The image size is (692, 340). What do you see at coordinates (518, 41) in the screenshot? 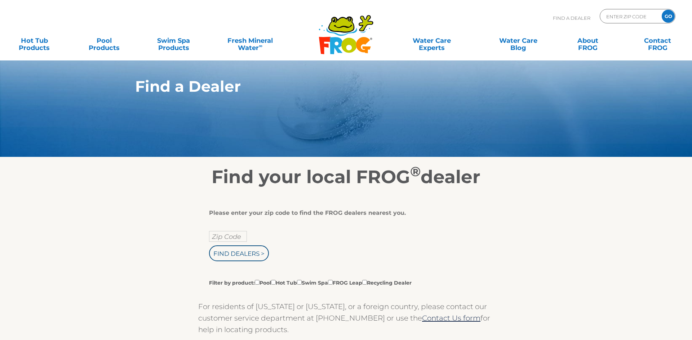
I see `a: Water CareBlog` at bounding box center [518, 41].